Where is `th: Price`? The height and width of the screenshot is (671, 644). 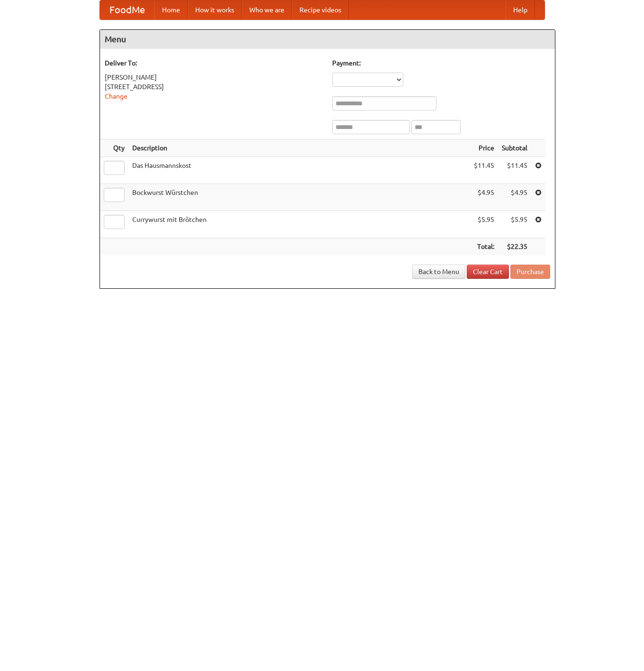
th: Price is located at coordinates (484, 148).